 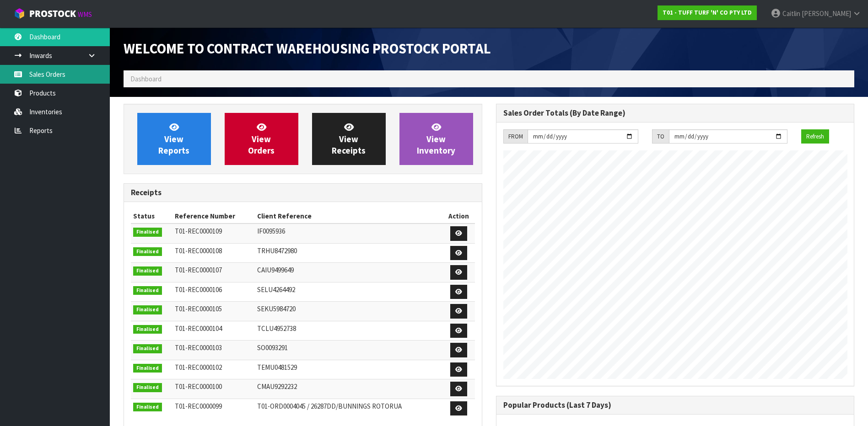 What do you see at coordinates (276, 269) in the screenshot?
I see `span: CAIU9499649` at bounding box center [276, 269].